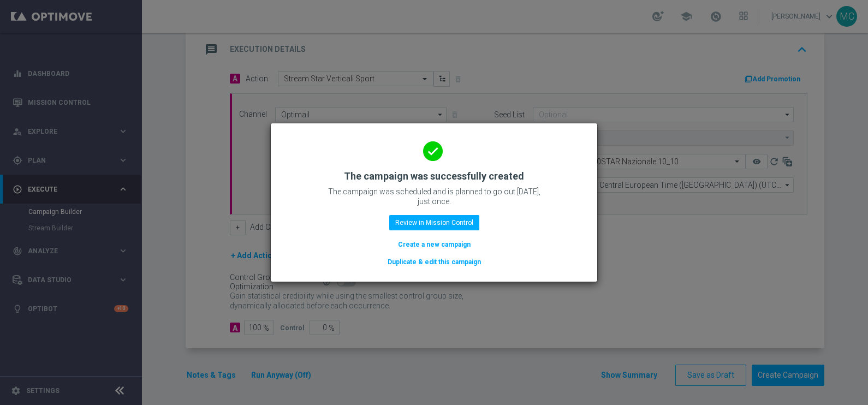  What do you see at coordinates (434, 223) in the screenshot?
I see `button: Review in Mission Control` at bounding box center [434, 223].